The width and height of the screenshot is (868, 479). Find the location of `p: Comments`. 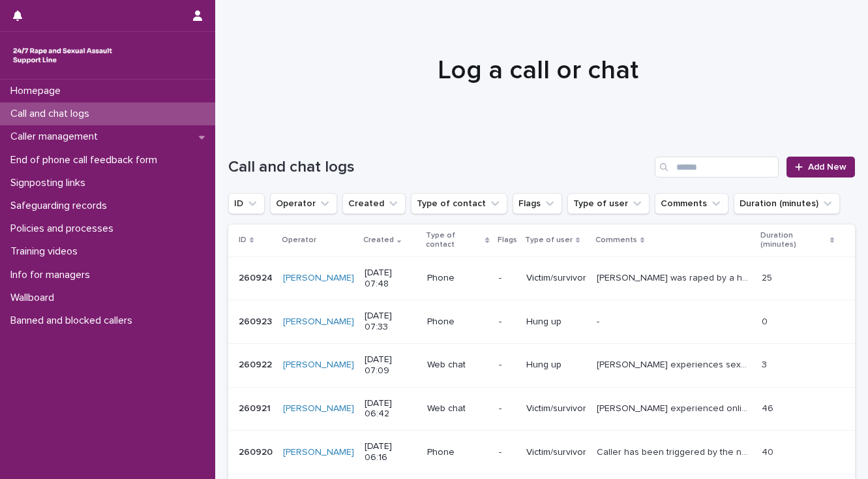

p: Comments is located at coordinates (617, 240).